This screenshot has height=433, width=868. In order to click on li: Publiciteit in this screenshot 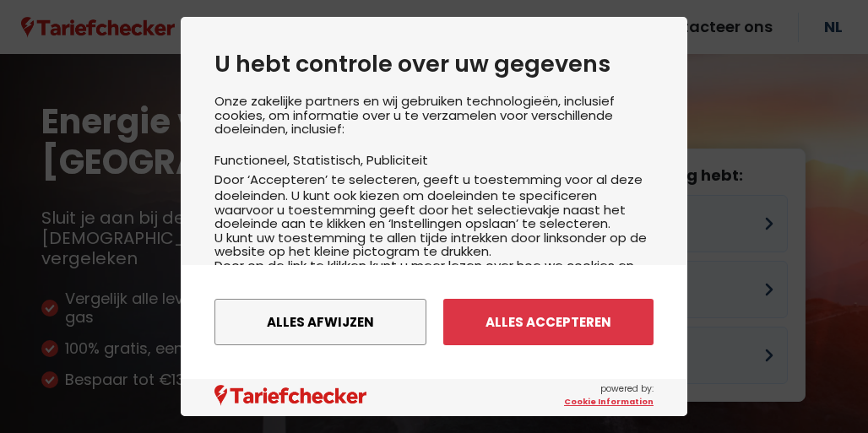, I will do `click(396, 160)`.